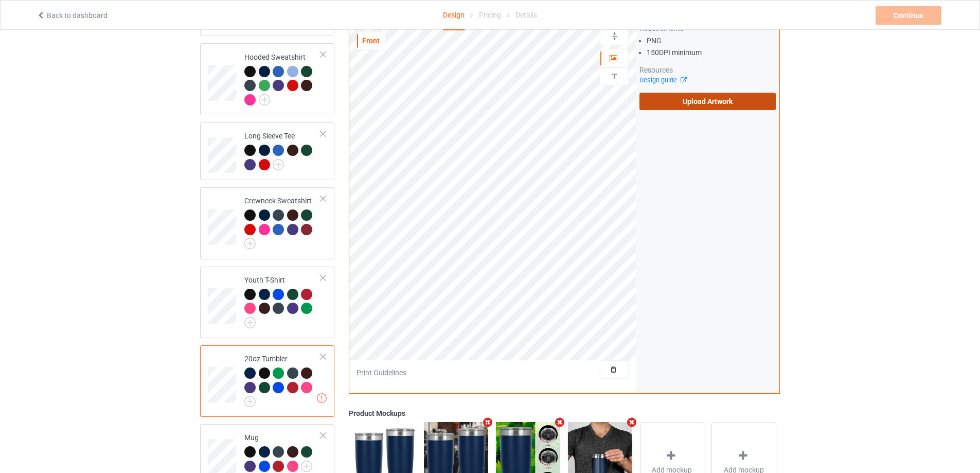 Image resolution: width=980 pixels, height=473 pixels. What do you see at coordinates (707, 101) in the screenshot?
I see `label: Upload Artwork` at bounding box center [707, 101].